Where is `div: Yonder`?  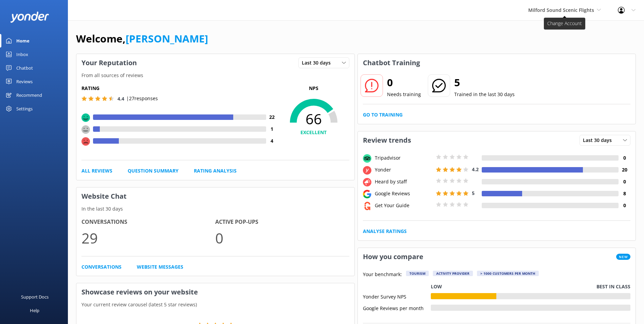
div: Yonder is located at coordinates (404, 170).